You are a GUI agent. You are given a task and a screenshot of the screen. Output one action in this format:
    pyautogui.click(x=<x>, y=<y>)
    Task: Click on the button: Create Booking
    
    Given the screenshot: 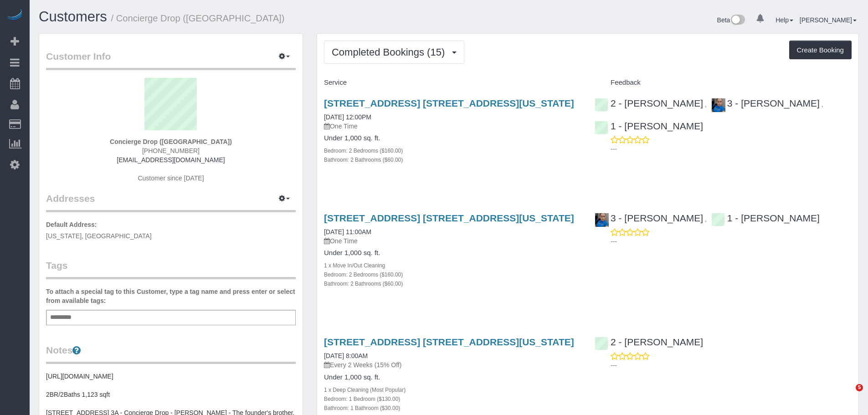 What is the action you would take?
    pyautogui.click(x=820, y=51)
    